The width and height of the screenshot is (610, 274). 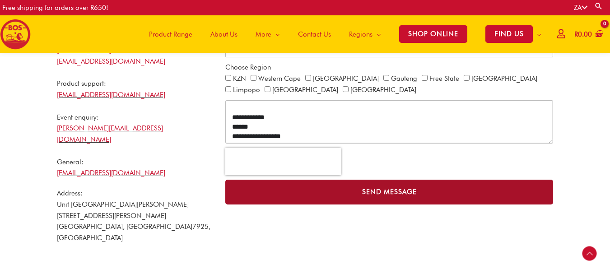 What do you see at coordinates (581, 8) in the screenshot?
I see `a: ZA` at bounding box center [581, 8].